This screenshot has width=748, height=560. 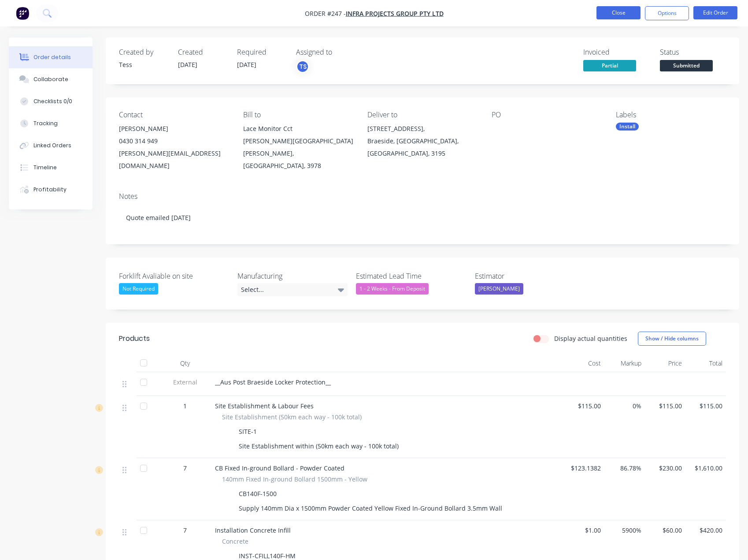 I want to click on a: Infra Projects Group Pty Ltd, so click(x=395, y=14).